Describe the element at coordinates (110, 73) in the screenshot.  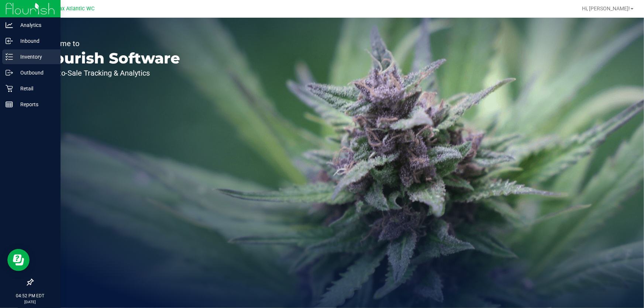
I see `p: Seed-to-Sale Tracking & Analytics` at that location.